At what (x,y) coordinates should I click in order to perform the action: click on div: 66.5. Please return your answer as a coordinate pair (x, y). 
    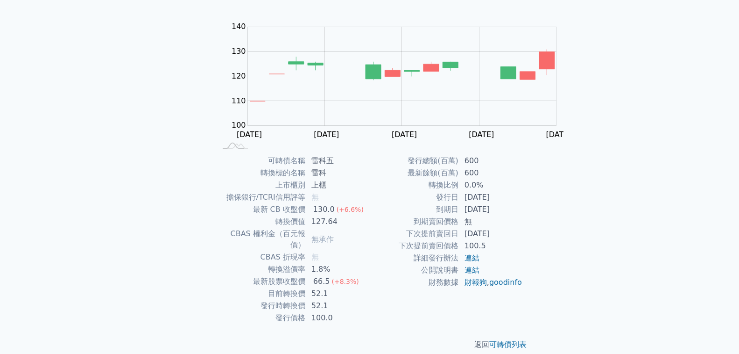
    Looking at the image, I should click on (322, 281).